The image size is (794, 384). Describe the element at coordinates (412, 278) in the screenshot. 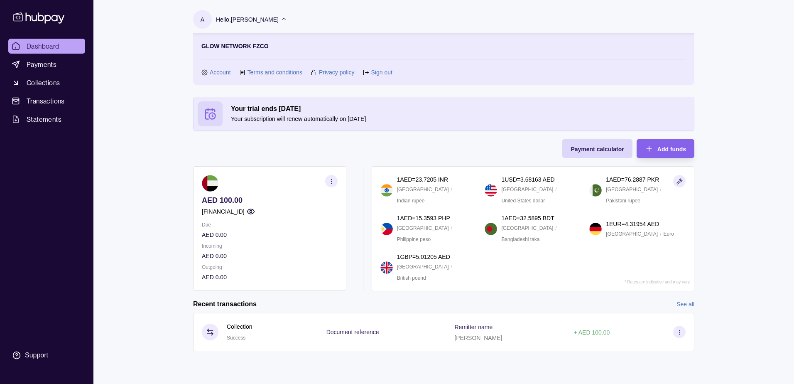

I see `p: British pound` at that location.